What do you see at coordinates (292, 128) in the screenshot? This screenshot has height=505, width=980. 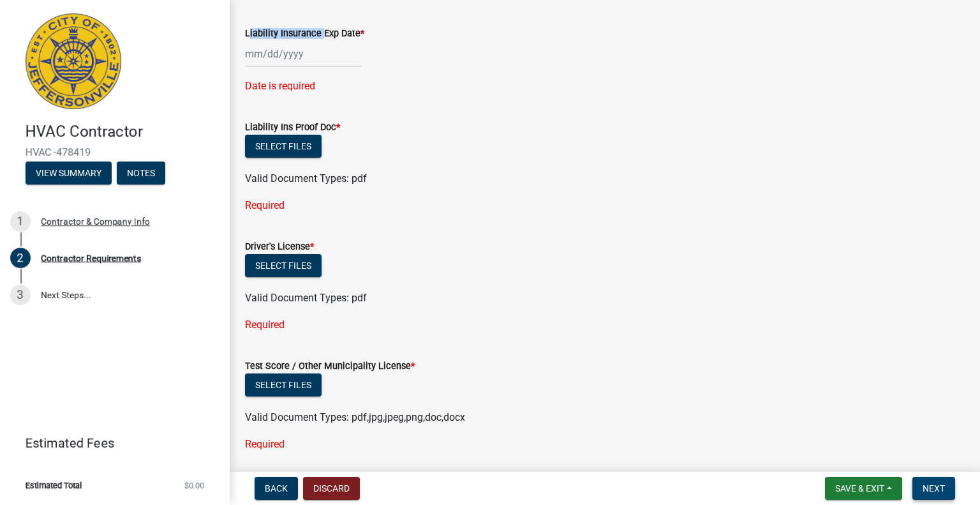 I see `label: Liability Ins Proof Doc` at bounding box center [292, 128].